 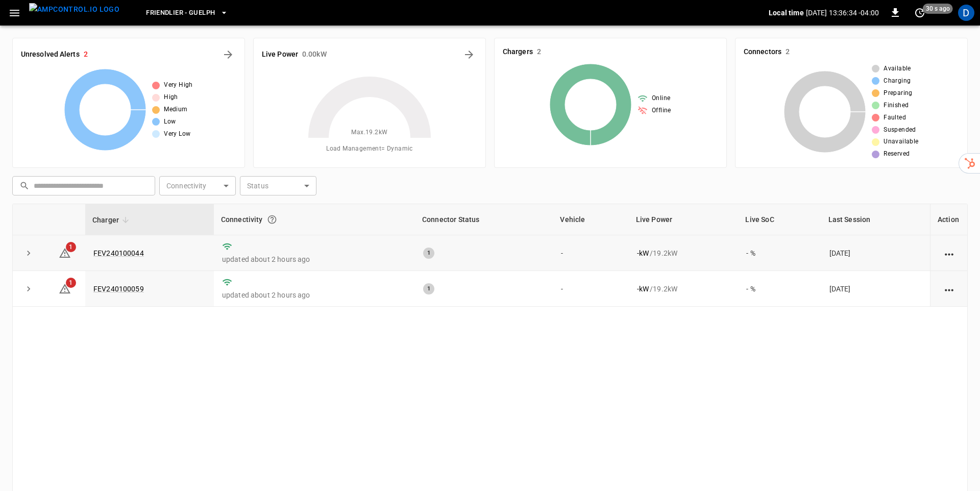 What do you see at coordinates (896, 105) in the screenshot?
I see `span: Finished` at bounding box center [896, 105].